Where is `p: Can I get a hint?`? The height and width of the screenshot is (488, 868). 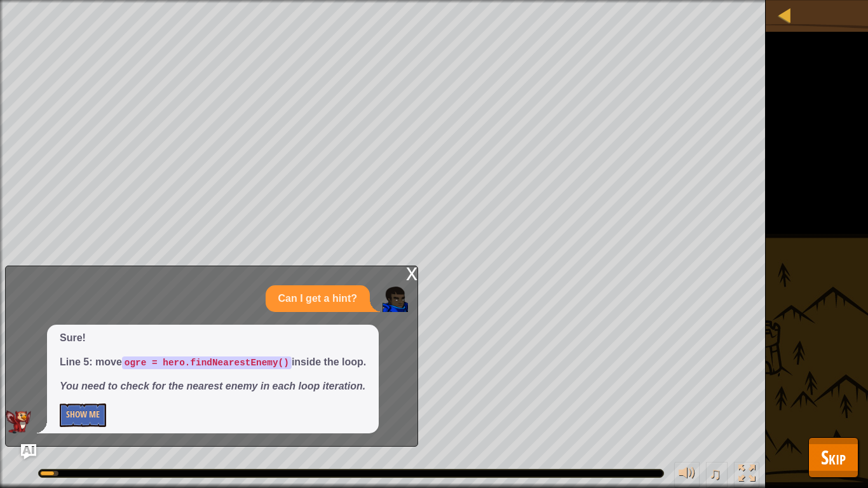
p: Can I get a hint? is located at coordinates (318, 298).